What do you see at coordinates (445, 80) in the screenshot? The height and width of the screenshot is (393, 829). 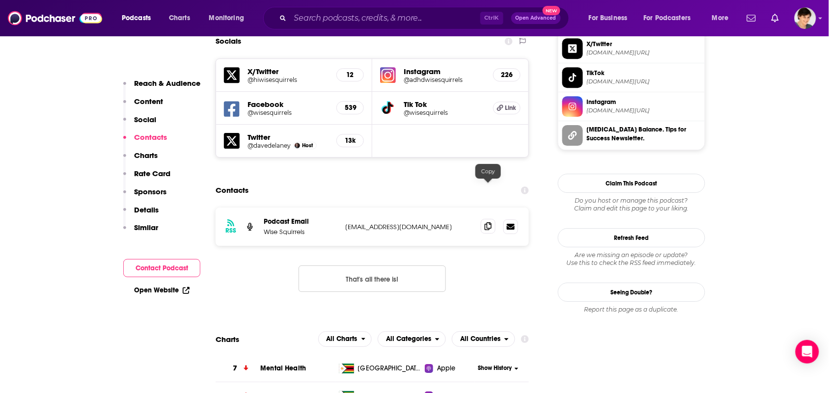 I see `a: @adhdwisesquirrels` at bounding box center [445, 80].